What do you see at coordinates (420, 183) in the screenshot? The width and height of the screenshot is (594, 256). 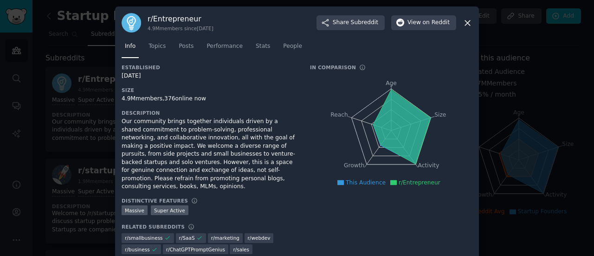 I see `span: r/Entrepreneur` at bounding box center [420, 183].